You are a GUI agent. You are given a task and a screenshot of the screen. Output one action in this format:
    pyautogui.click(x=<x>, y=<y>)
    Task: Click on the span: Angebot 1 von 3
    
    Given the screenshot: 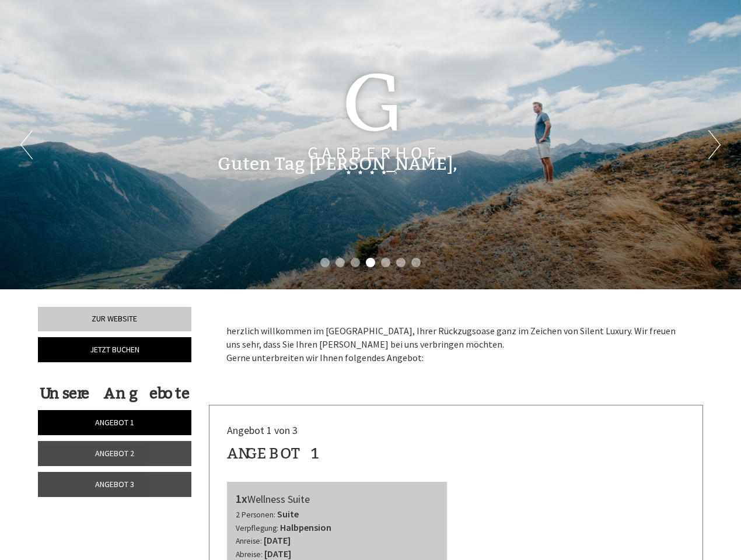 What is the action you would take?
    pyautogui.click(x=262, y=430)
    